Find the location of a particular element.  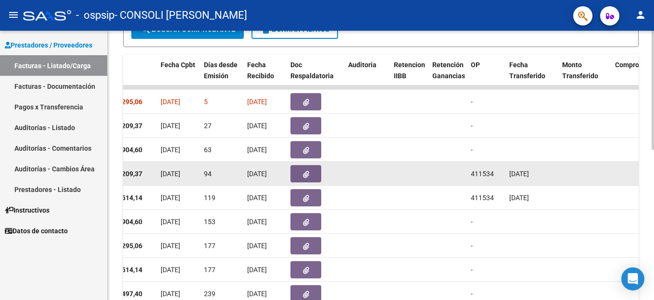

span: Buscar Comprobante is located at coordinates (187, 29).